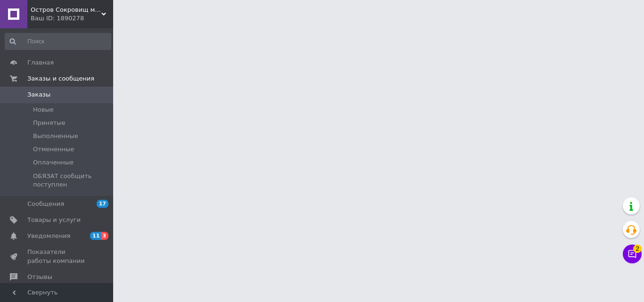  I want to click on span: Заказы, so click(39, 95).